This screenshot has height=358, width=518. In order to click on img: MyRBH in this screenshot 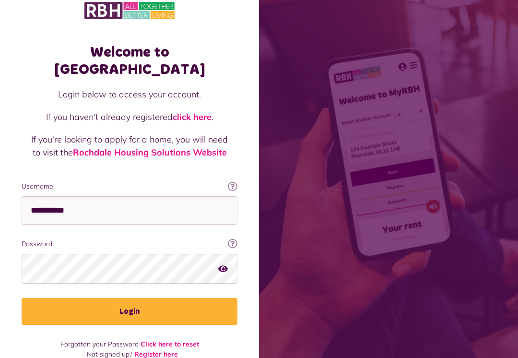, I will do `click(129, 11)`.